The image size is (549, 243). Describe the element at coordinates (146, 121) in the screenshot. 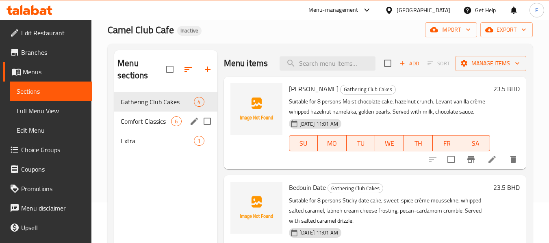

I see `div: Comfort Classics` at that location.